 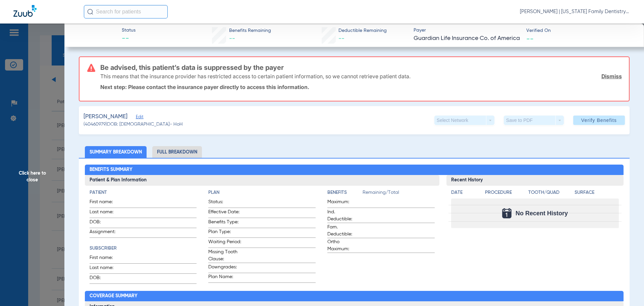 What do you see at coordinates (345, 192) in the screenshot?
I see `h4: Benefits` at bounding box center [345, 192].